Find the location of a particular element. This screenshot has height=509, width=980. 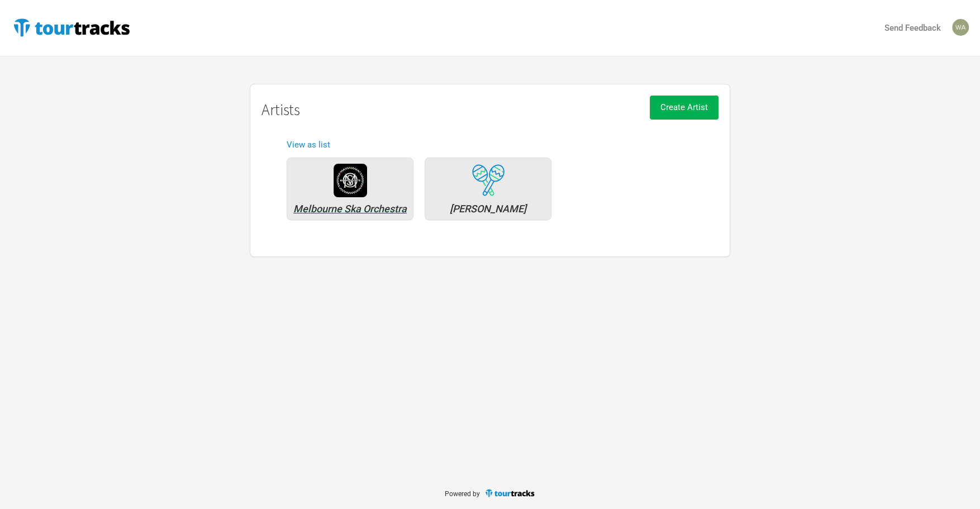

img: c4f4476e-5100-411c-bc8d-14698b02b992-MSO52%20-%20Logo.jpg.png is located at coordinates (351, 180).